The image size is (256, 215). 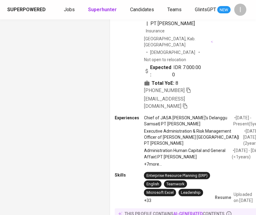 I want to click on span: NEW, so click(x=224, y=10).